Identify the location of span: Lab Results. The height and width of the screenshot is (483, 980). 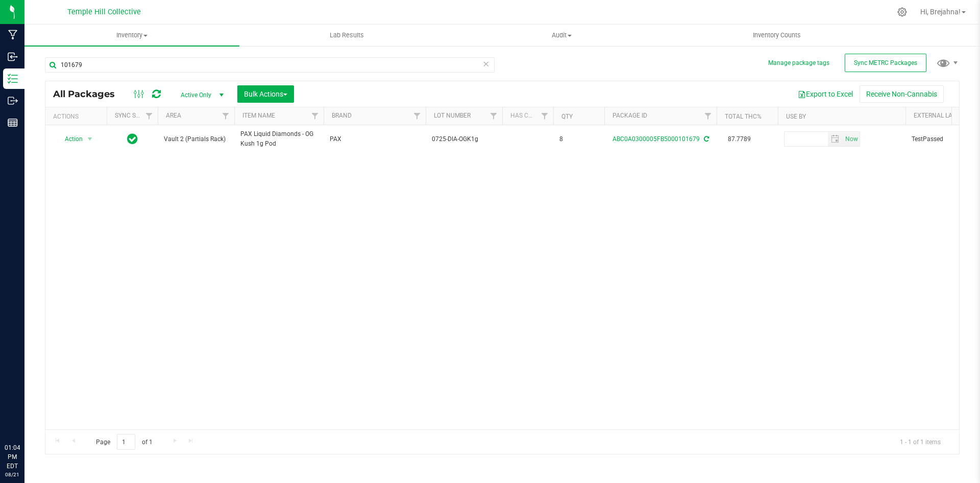
(347, 35).